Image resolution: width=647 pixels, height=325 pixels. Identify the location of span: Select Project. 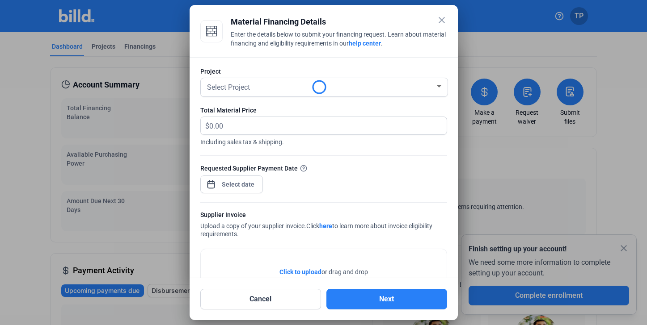
(228, 87).